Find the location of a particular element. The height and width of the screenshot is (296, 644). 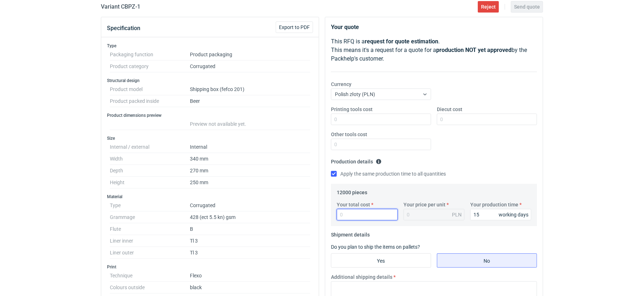

strong: production NOT yet approved is located at coordinates (474, 50).